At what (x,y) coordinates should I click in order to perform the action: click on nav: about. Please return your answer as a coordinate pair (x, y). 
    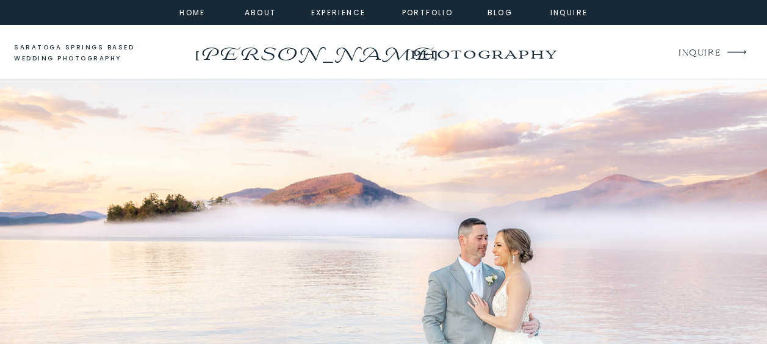
    Looking at the image, I should click on (258, 12).